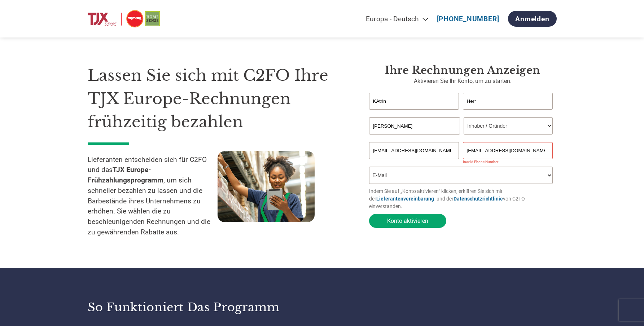 This screenshot has width=644, height=326. I want to click on a: Anmelden, so click(532, 19).